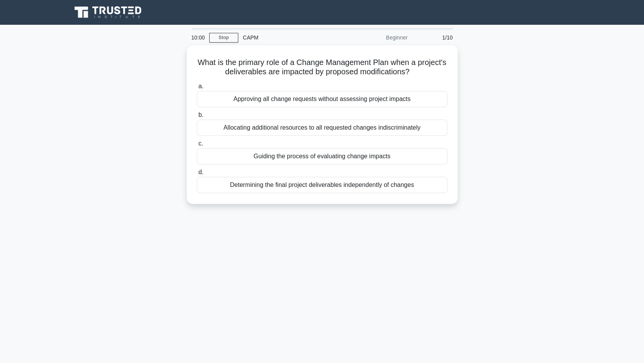 Image resolution: width=644 pixels, height=363 pixels. Describe the element at coordinates (322, 68) in the screenshot. I see `h5: What is the primary role of a Change Management Plan when a project's deliverables are impacted b...` at that location.